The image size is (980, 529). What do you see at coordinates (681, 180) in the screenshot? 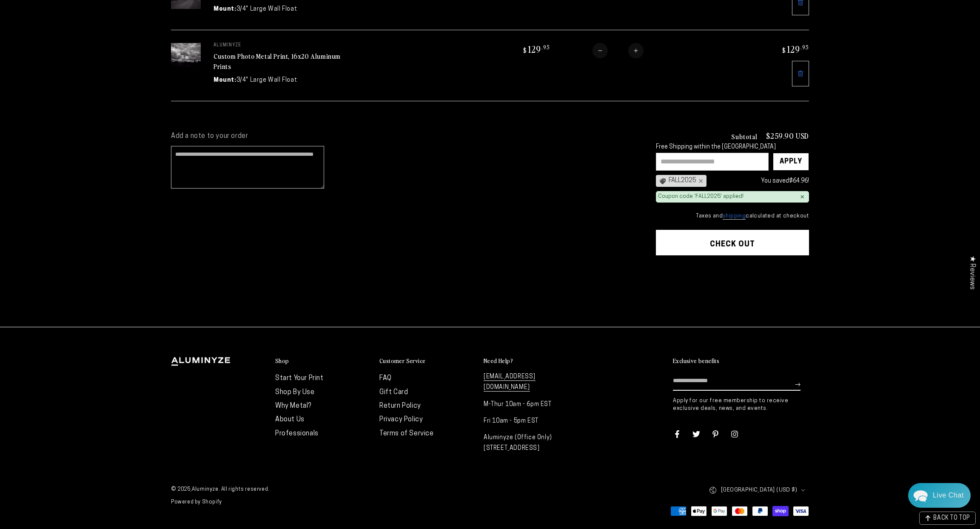
I see `div: FALL2025` at bounding box center [681, 180].